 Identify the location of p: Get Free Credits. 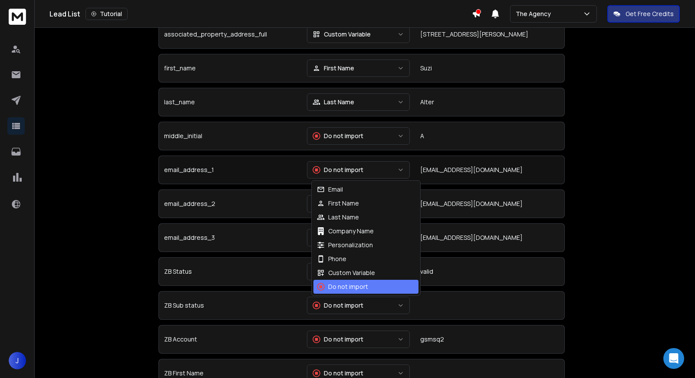
(650, 14).